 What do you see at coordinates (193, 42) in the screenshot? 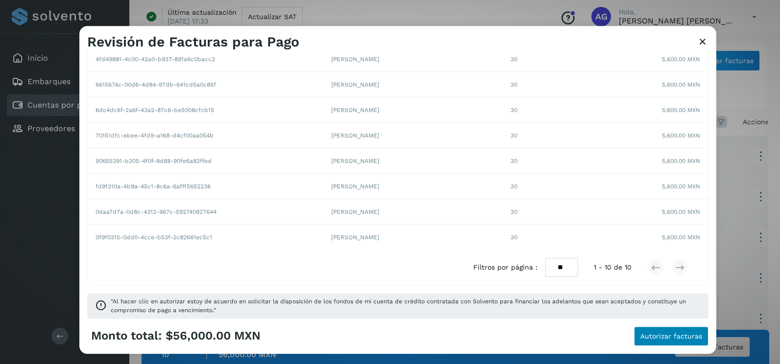
I see `h3: Revisión de Facturas para Pago` at bounding box center [193, 42].